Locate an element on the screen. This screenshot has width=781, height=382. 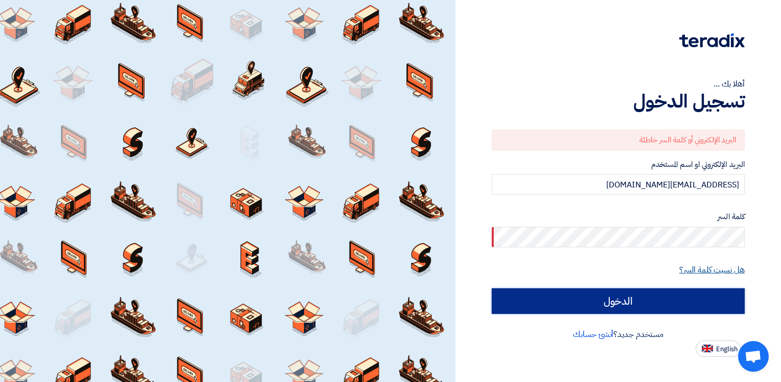
input: أدخل بريد العمل الإلكتروني او اسم المستخدم الخاص بك ... is located at coordinates (618, 184).